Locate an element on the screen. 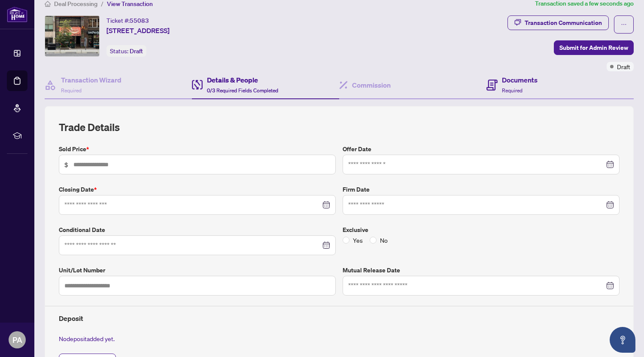 Image resolution: width=644 pixels, height=357 pixels. button: Transaction Communication is located at coordinates (558, 22).